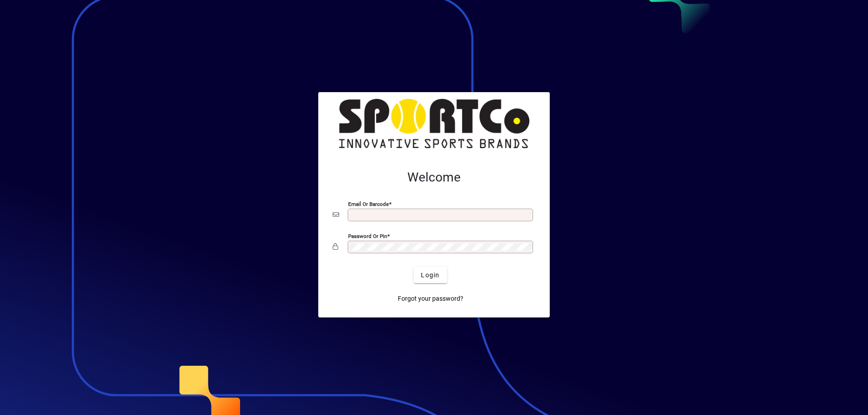 This screenshot has width=868, height=415. Describe the element at coordinates (430, 275) in the screenshot. I see `button: Login` at that location.